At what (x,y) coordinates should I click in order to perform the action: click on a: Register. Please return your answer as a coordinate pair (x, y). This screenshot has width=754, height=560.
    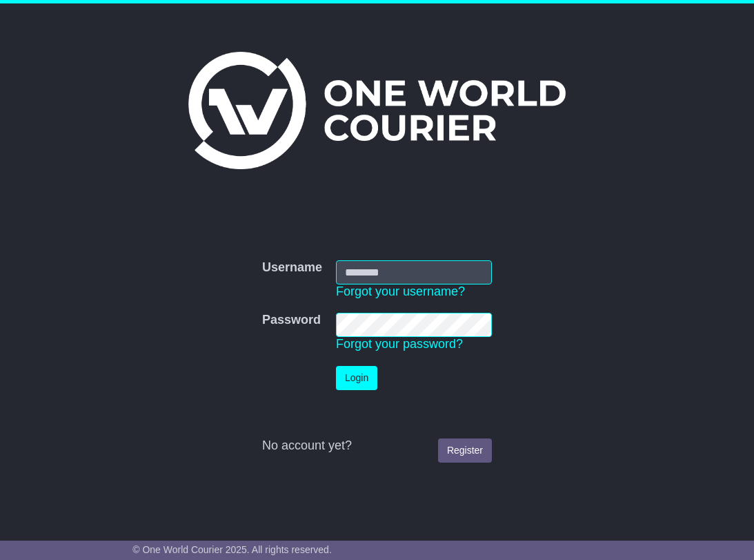
    Looking at the image, I should click on (465, 450).